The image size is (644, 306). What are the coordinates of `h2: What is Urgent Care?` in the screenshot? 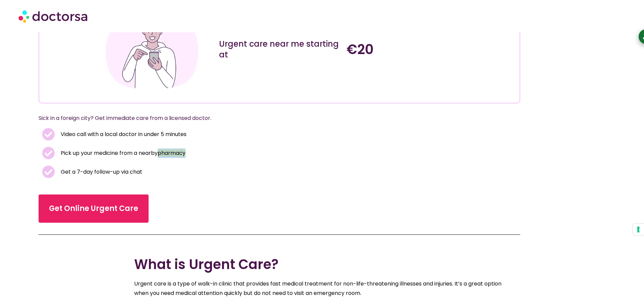 It's located at (322, 264).